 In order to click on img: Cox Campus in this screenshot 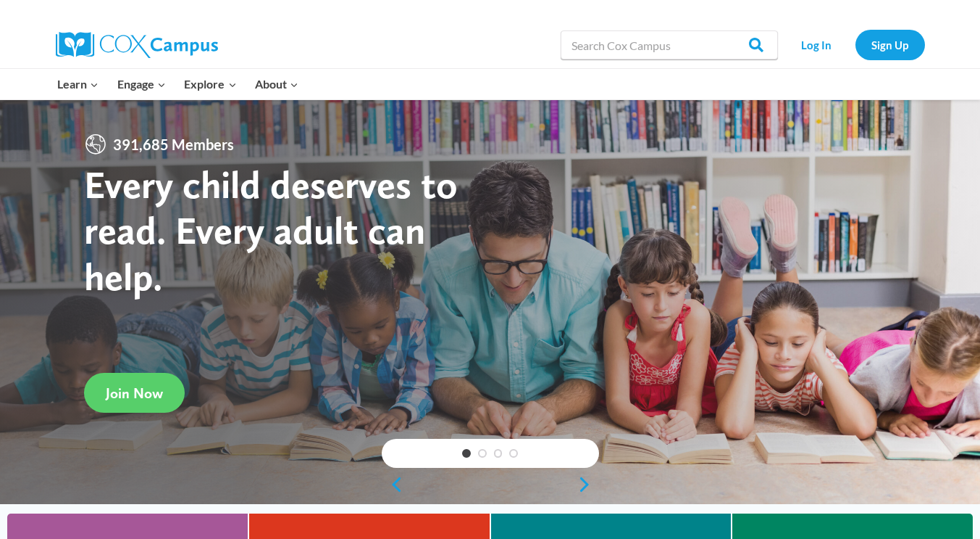, I will do `click(137, 45)`.